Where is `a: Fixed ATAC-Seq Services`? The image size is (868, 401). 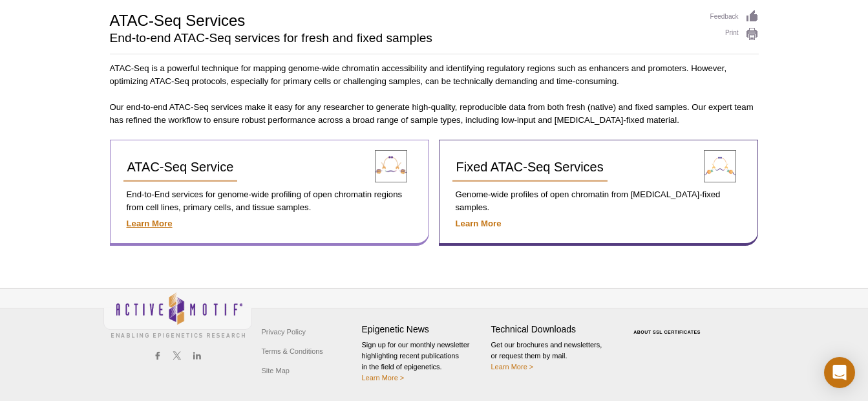
a: Fixed ATAC-Seq Services is located at coordinates (530, 168).